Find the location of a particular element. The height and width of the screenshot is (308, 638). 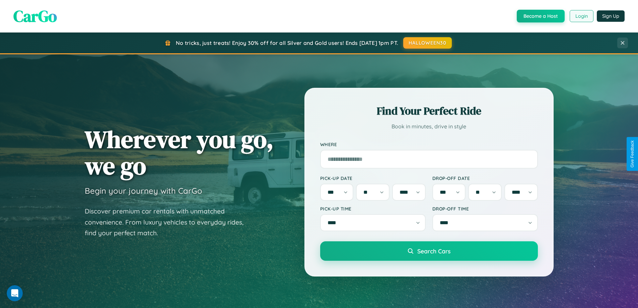

p: Book in minutes, drive in style is located at coordinates (429, 126).